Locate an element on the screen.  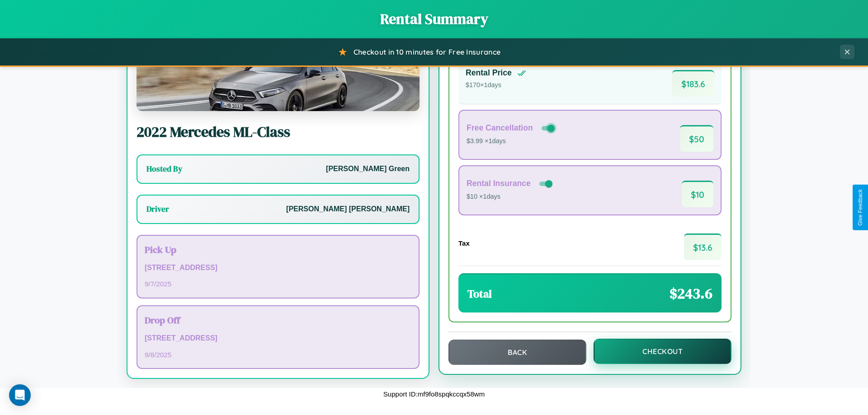
div: Give Feedback is located at coordinates (860, 208).